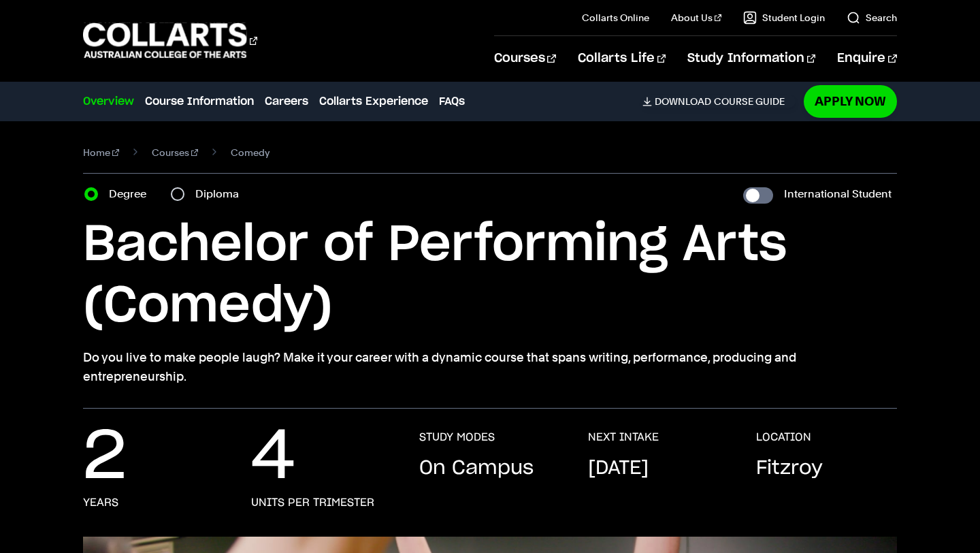  What do you see at coordinates (312, 502) in the screenshot?
I see `h3: units per trimester` at bounding box center [312, 502].